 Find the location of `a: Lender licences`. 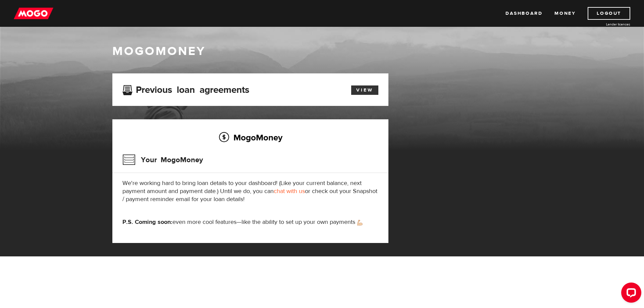

a: Lender licences is located at coordinates (605, 24).